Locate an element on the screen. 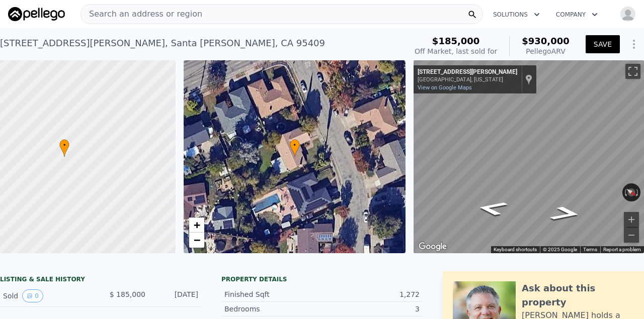  div: Sold is located at coordinates (48, 296).